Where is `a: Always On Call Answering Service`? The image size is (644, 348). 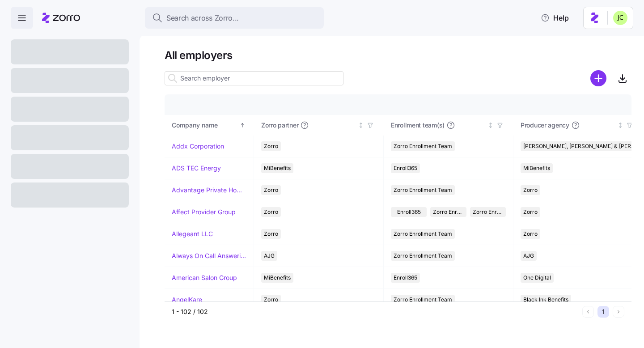 a: Always On Call Answering Service is located at coordinates (209, 256).